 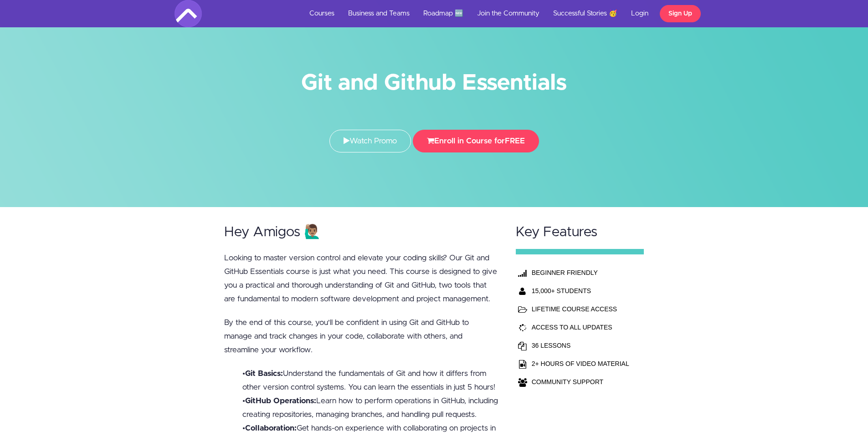 I want to click on b: Collaboration:, so click(x=270, y=428).